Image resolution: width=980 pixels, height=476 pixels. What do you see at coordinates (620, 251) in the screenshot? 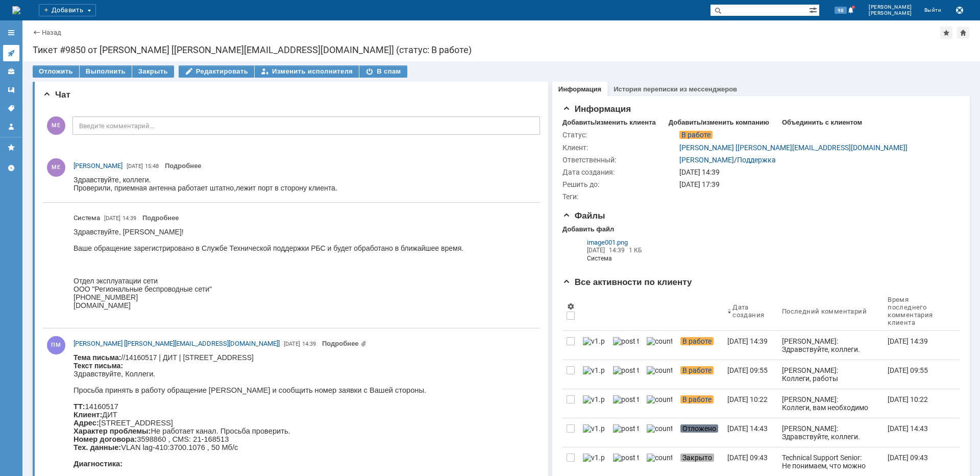
I see `div: Из почтовой переписки` at bounding box center [620, 251].